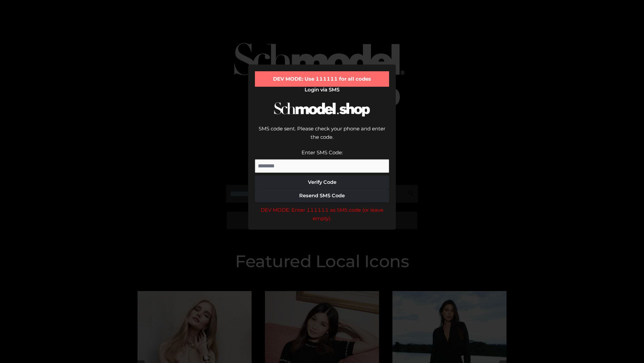  What do you see at coordinates (322, 214) in the screenshot?
I see `div: DEV MODE: Enter 111111 as SMS code (or leave empty).` at bounding box center [322, 214].